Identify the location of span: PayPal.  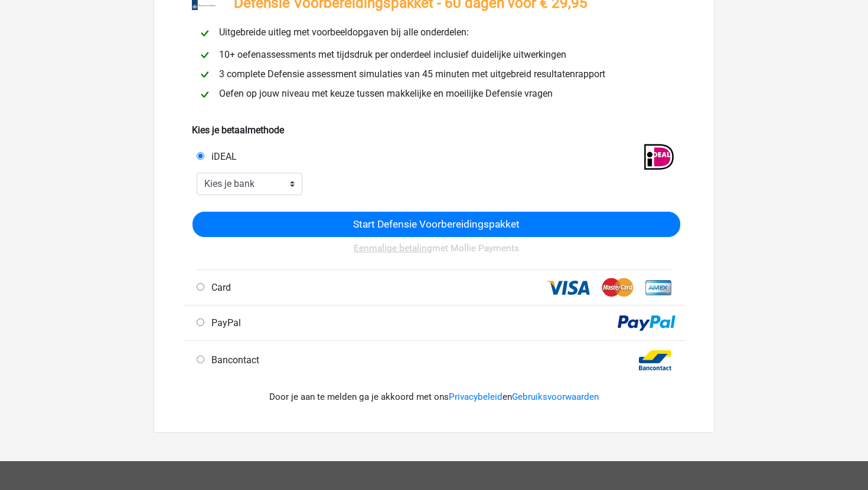
(224, 323).